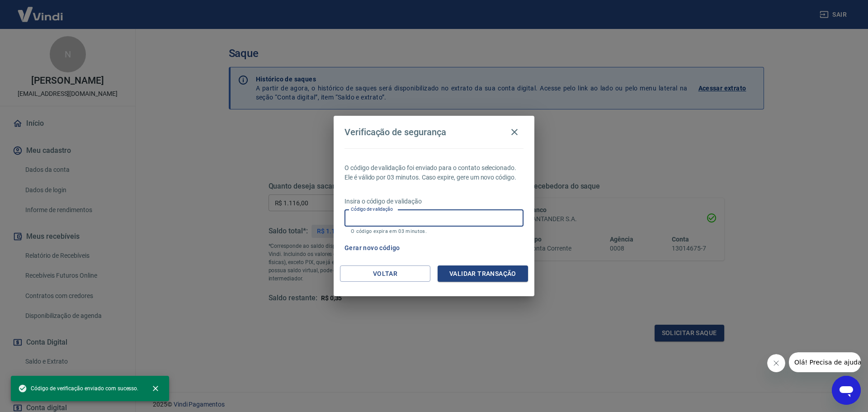 This screenshot has height=412, width=868. What do you see at coordinates (395, 132) in the screenshot?
I see `h4: Verificação de segurança` at bounding box center [395, 132].